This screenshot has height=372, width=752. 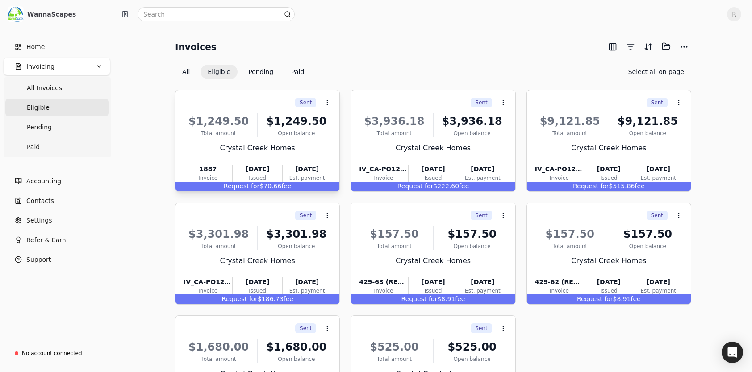 I want to click on div: $1,680.00, so click(x=296, y=347).